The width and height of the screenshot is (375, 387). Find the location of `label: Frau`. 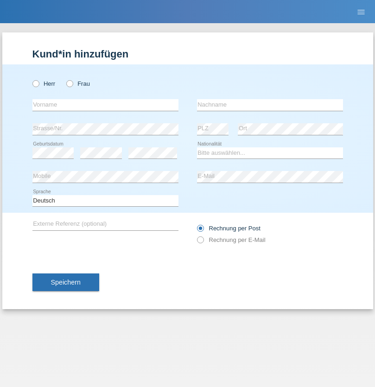

label: Frau is located at coordinates (78, 83).